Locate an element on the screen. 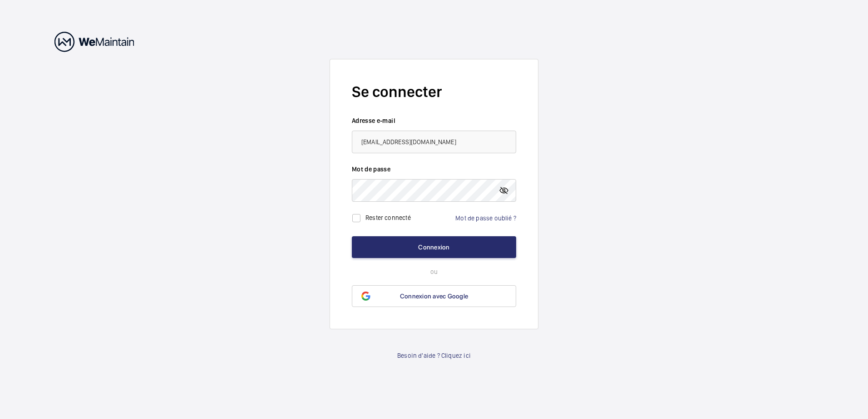 The height and width of the screenshot is (419, 868). a: Mot de passe oublié ? is located at coordinates (486, 218).